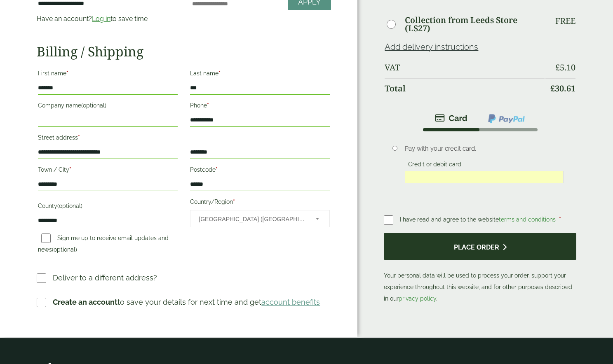  I want to click on label: Sign me up to receive email updates and news, so click(103, 245).